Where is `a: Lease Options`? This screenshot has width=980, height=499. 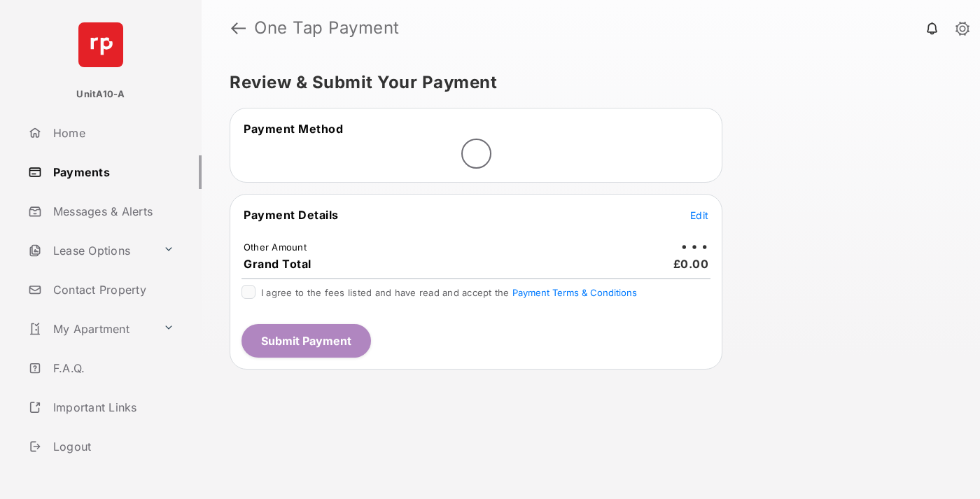
a: Lease Options is located at coordinates (90, 250).